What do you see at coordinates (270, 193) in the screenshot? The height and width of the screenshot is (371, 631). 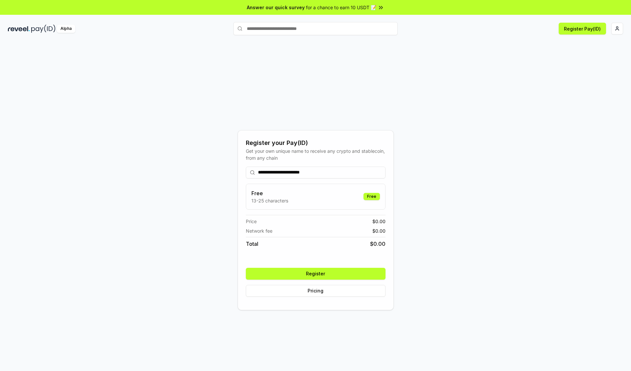 I see `h3: Free` at bounding box center [270, 193].